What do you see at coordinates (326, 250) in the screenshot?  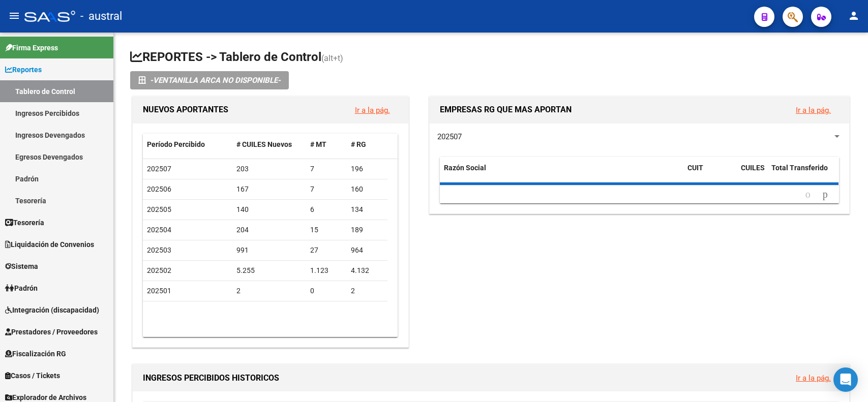 I see `div: 27` at bounding box center [326, 250].